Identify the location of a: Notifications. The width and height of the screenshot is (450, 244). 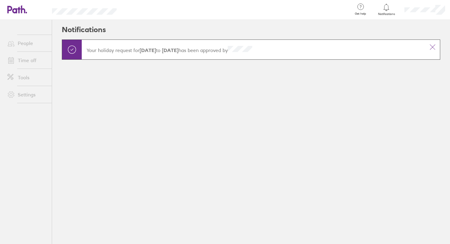
(387, 9).